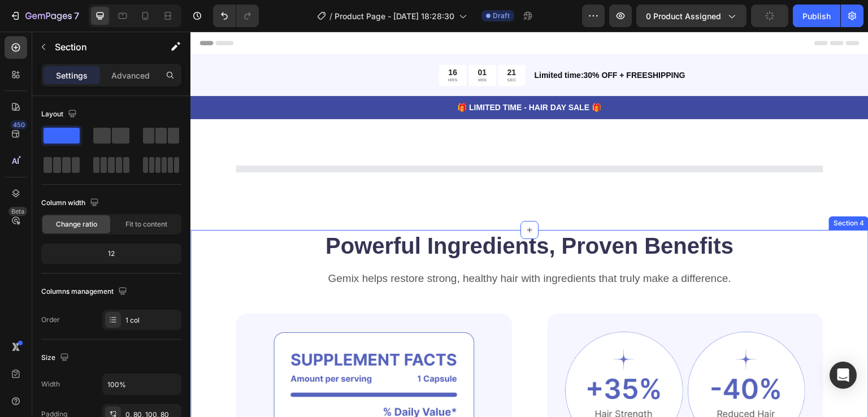  Describe the element at coordinates (56, 358) in the screenshot. I see `div: Size` at that location.